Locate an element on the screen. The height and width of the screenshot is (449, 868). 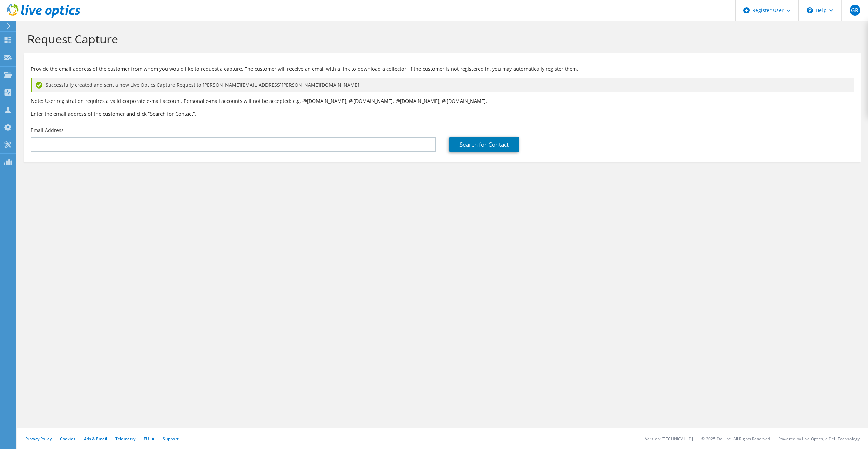
li: Powered by Live Optics, a Dell Technology is located at coordinates (819, 439).